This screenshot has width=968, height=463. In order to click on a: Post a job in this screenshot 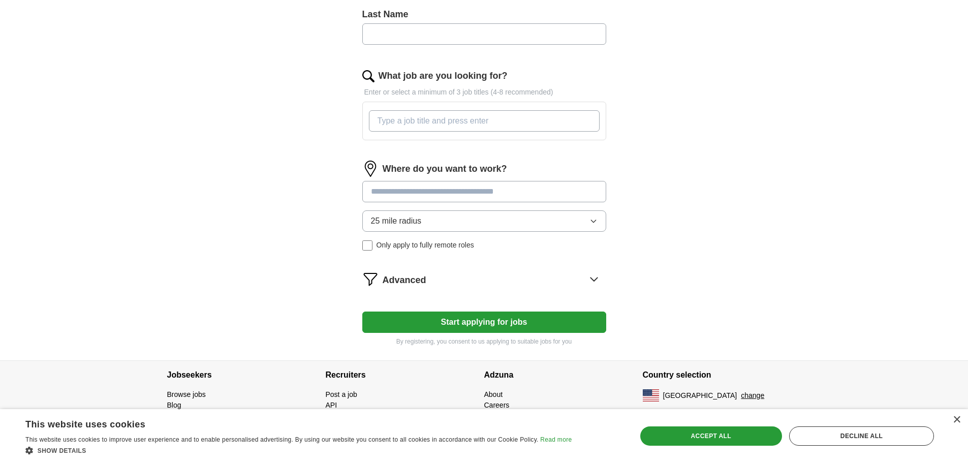, I will do `click(342, 394)`.